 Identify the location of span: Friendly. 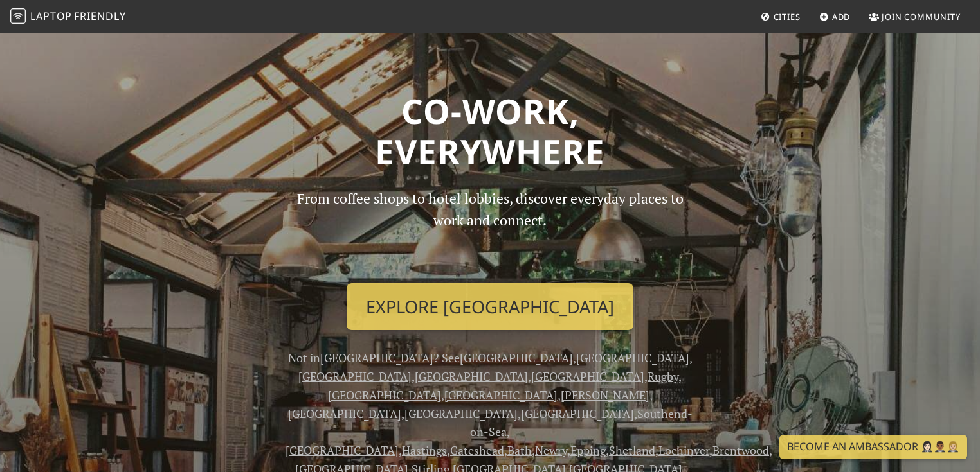
(100, 16).